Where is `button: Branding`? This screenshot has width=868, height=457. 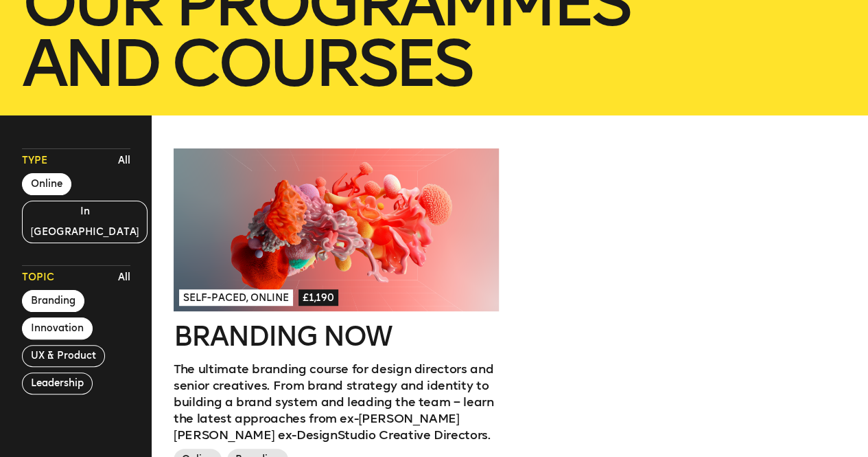 button: Branding is located at coordinates (53, 301).